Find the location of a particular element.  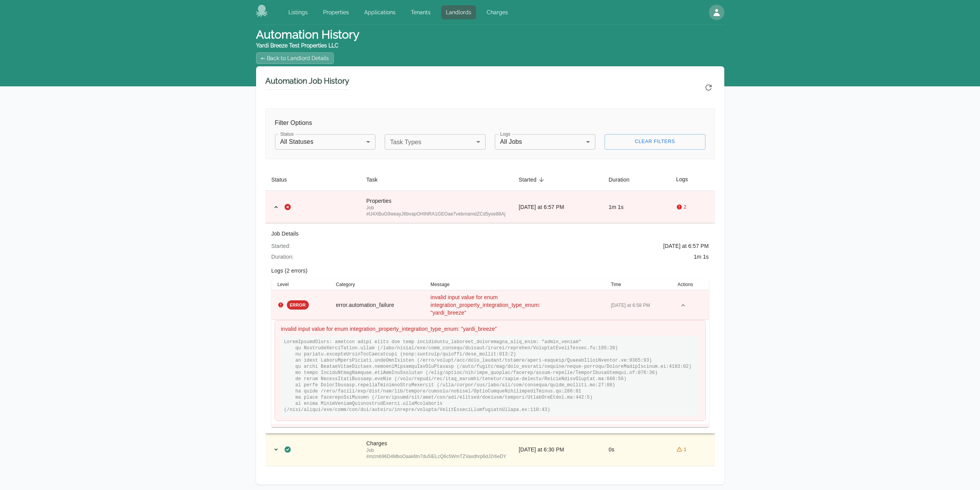

pre: LoremIpsumdOlors: ametcon adipi elits doe temp incididuntu_laboreet_doloremagna_aliq_enim: "admin... is located at coordinates (490, 376).